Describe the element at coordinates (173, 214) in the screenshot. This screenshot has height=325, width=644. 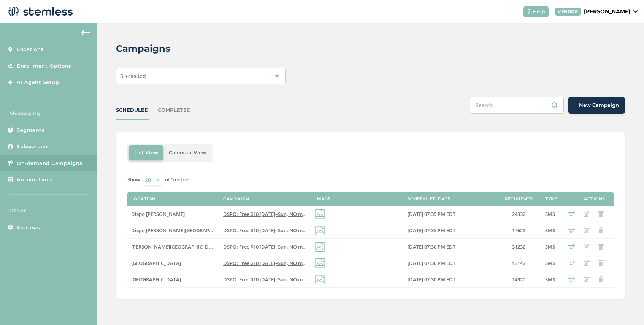
I see `label: Dispo Romeo` at that location.